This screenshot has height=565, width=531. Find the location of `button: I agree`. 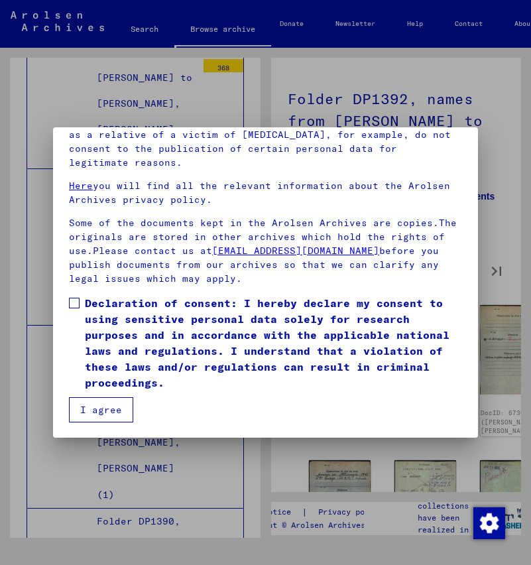

button: I agree is located at coordinates (101, 410).